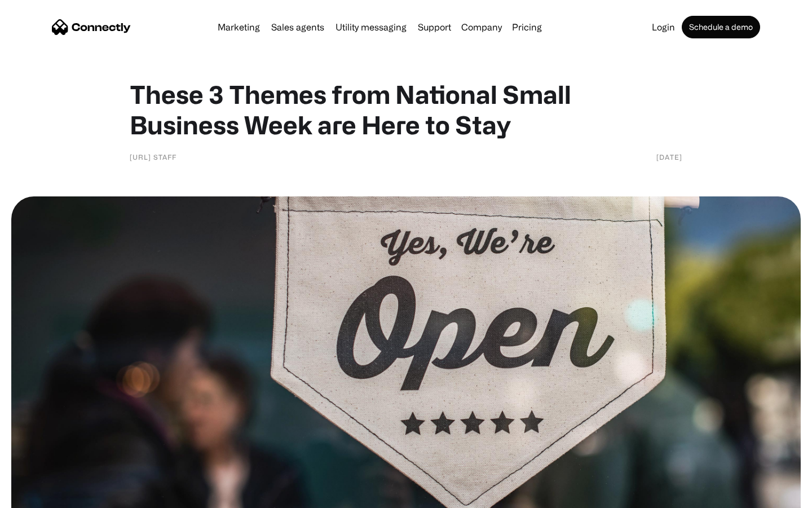 The width and height of the screenshot is (812, 508). Describe the element at coordinates (527, 27) in the screenshot. I see `a: Pricing` at that location.